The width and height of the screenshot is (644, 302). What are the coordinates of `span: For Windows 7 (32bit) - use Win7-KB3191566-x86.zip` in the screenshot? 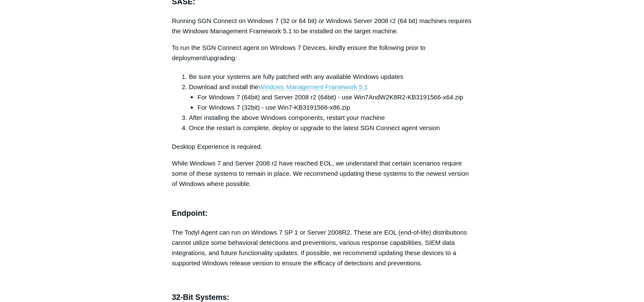 It's located at (274, 107).